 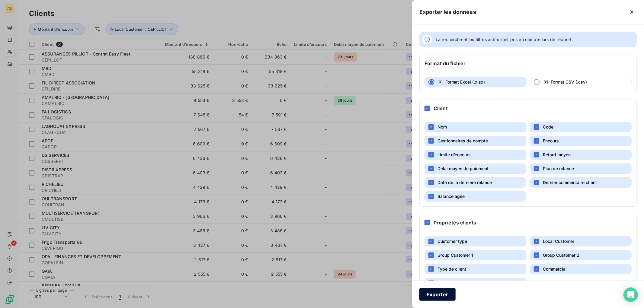 What do you see at coordinates (452, 269) in the screenshot?
I see `span: Type de client` at bounding box center [452, 269].